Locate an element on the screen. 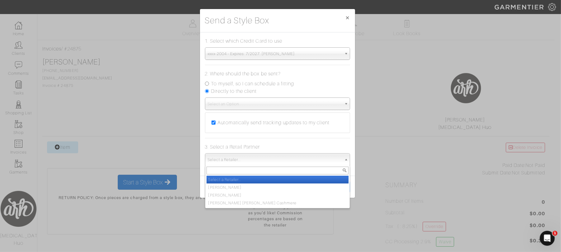 The height and width of the screenshot is (252, 561). li: Select a Retailer... is located at coordinates (278, 180).